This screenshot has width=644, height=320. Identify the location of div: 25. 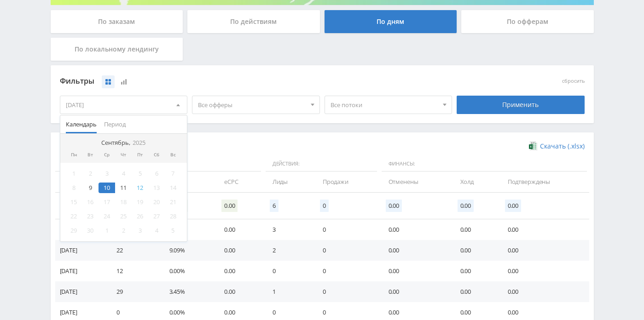
(124, 216).